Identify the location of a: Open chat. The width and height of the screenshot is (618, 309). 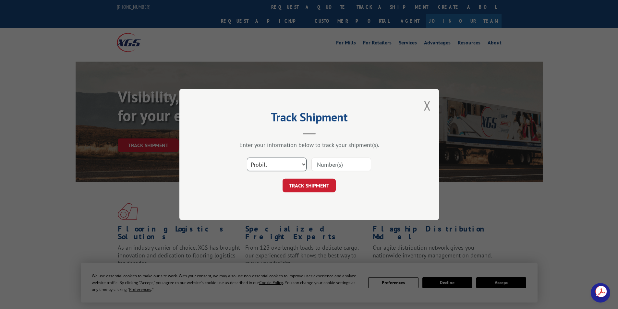
(600, 293).